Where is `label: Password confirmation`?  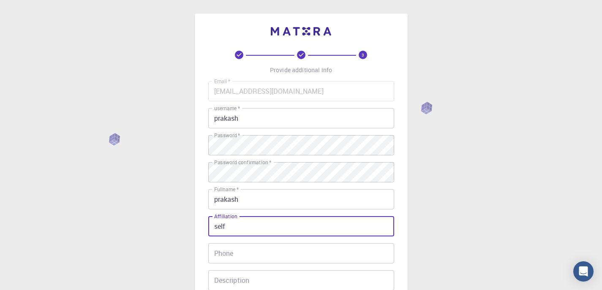
label: Password confirmation is located at coordinates (243, 162).